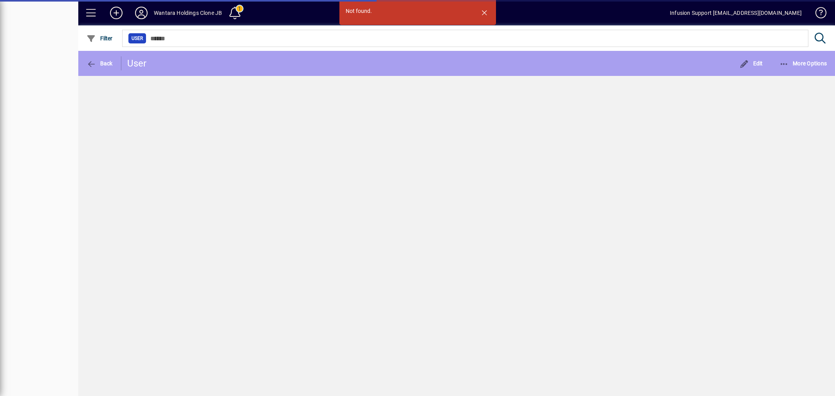 This screenshot has height=396, width=835. What do you see at coordinates (817, 14) in the screenshot?
I see `a: Knowledge Base` at bounding box center [817, 14].